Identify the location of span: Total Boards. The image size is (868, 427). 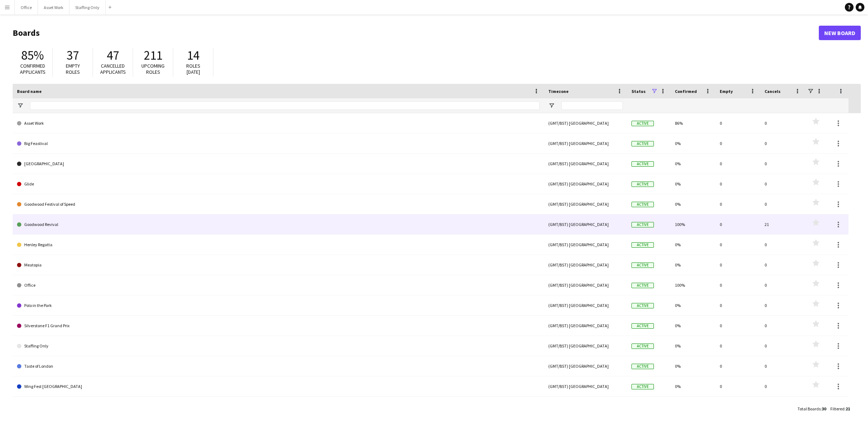
(809, 409).